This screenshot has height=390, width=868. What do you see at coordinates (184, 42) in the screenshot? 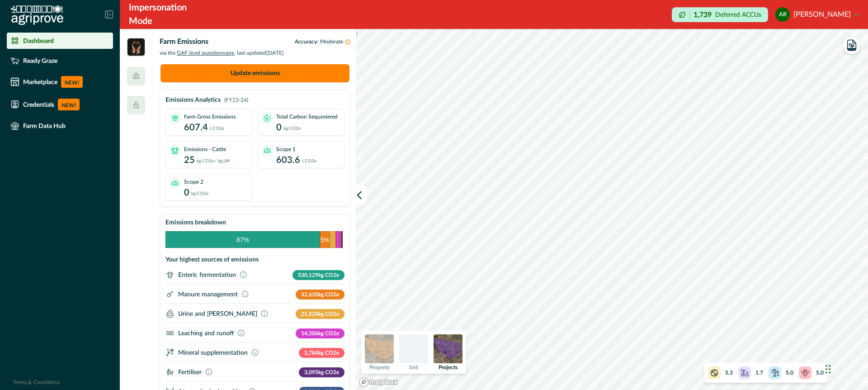
I see `p: Farm Emissions` at bounding box center [184, 42].